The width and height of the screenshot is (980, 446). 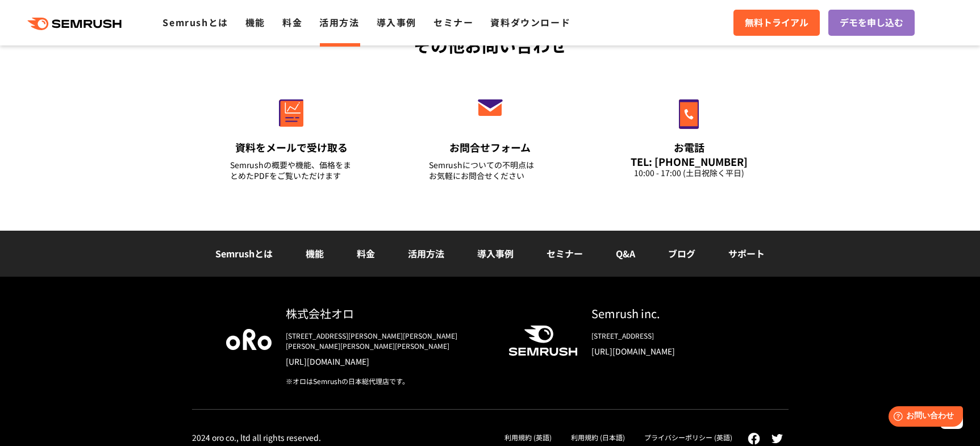 I want to click on a: プライバシーポリシー (英語), so click(x=688, y=437).